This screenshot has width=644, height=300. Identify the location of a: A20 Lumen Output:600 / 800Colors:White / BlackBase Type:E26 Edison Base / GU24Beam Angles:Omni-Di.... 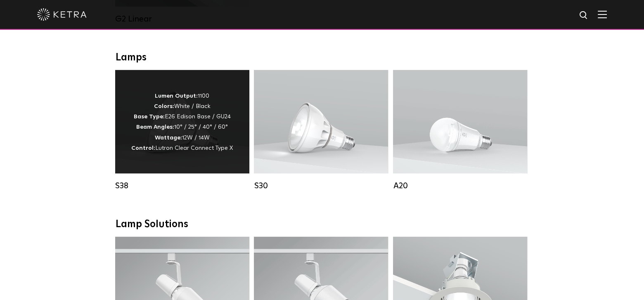
(460, 130).